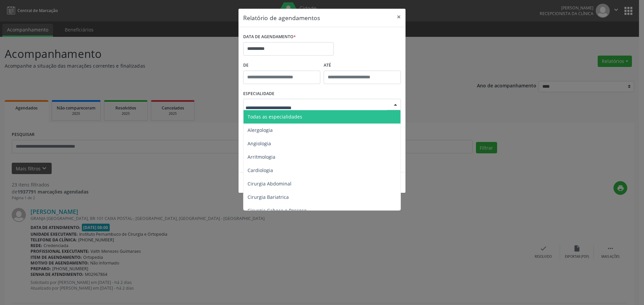 The height and width of the screenshot is (305, 644). Describe the element at coordinates (261, 157) in the screenshot. I see `span: Arritmologia` at that location.